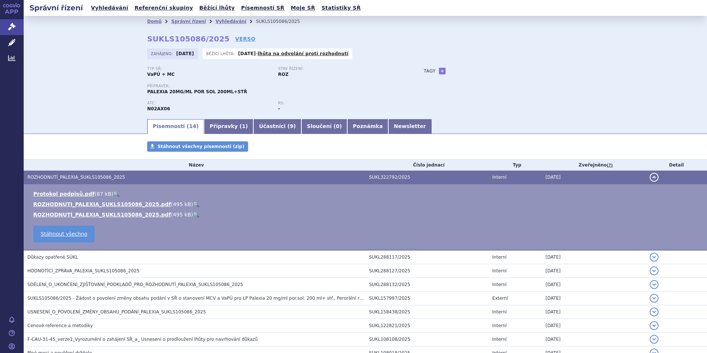 The height and width of the screenshot is (353, 707). I want to click on a: Sloučení (0), so click(324, 126).